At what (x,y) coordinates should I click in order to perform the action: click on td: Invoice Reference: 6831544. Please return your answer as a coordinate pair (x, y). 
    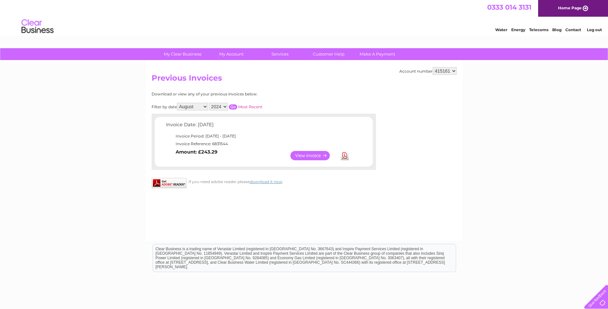
    Looking at the image, I should click on (258, 144).